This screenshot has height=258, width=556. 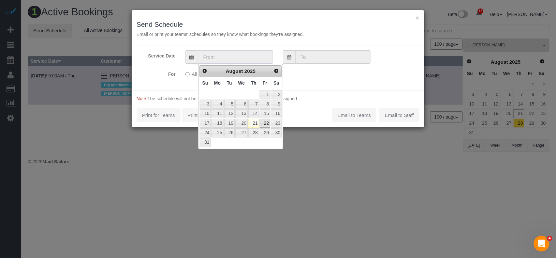 What do you see at coordinates (254, 113) in the screenshot?
I see `a: 14` at bounding box center [254, 113].